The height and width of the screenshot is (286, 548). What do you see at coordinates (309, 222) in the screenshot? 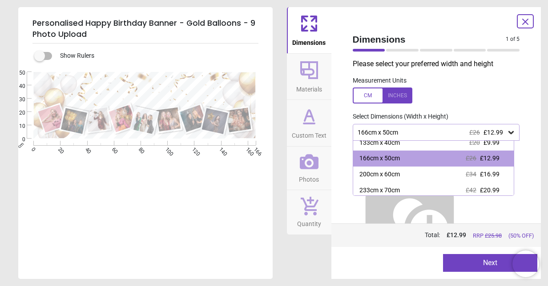
I see `span: Quantity` at bounding box center [309, 222].